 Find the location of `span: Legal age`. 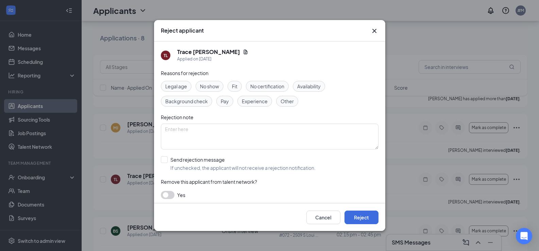

span: Legal age is located at coordinates (176, 86).